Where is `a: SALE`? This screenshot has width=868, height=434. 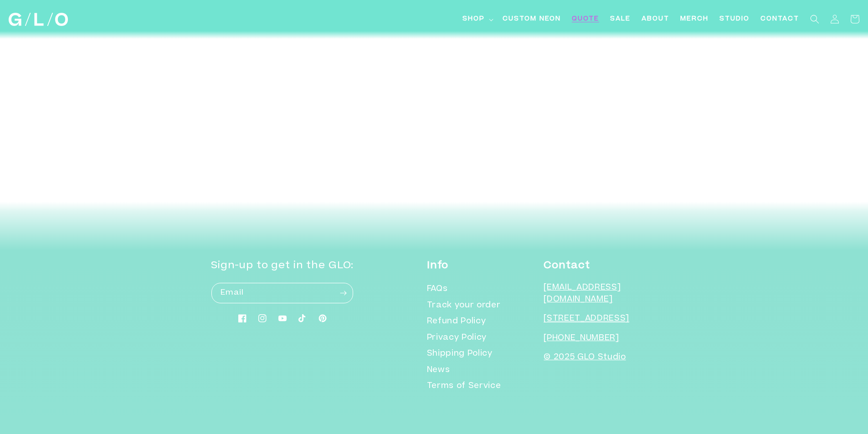 a: SALE is located at coordinates (620, 19).